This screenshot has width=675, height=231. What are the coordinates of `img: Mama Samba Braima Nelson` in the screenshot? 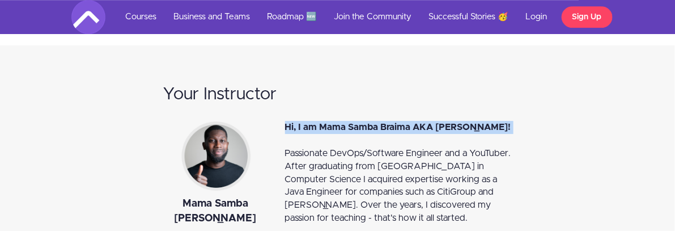 It's located at (215, 156).